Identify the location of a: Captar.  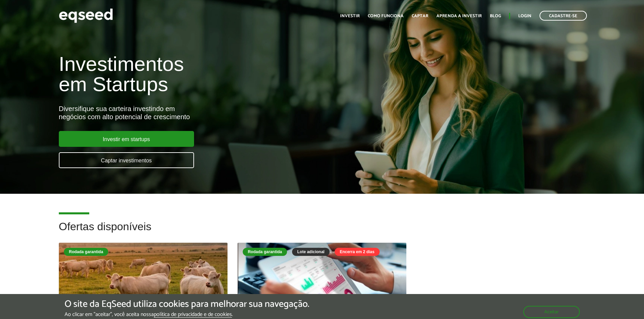
(420, 16).